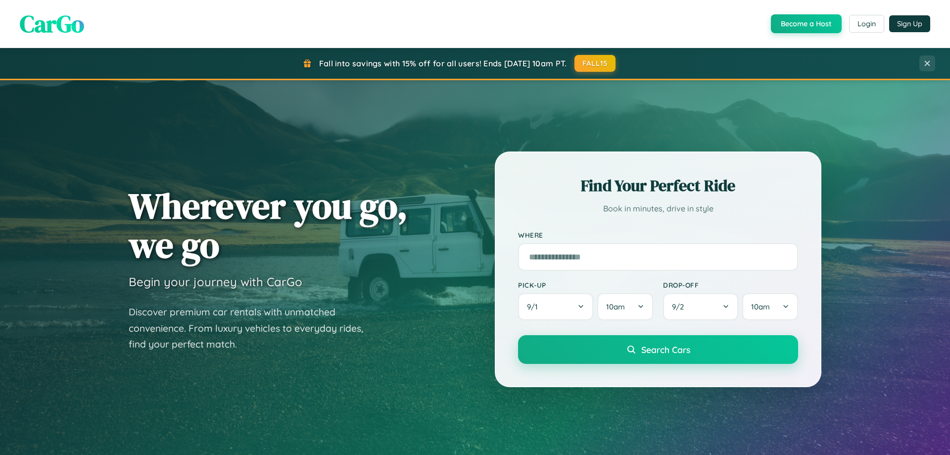  What do you see at coordinates (680, 306) in the screenshot?
I see `span: 9 / 2` at bounding box center [680, 306].